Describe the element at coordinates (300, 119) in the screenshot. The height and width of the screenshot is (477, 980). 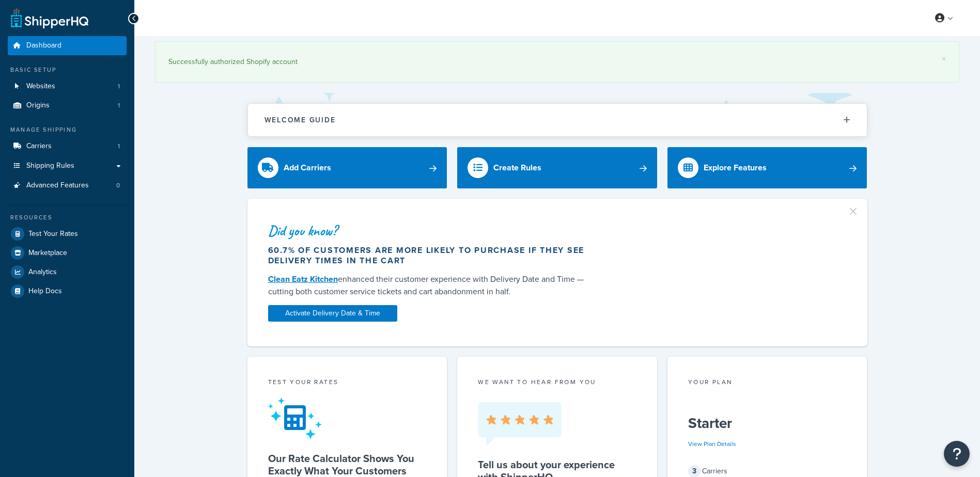
I see `h2: Welcome Guide` at that location.